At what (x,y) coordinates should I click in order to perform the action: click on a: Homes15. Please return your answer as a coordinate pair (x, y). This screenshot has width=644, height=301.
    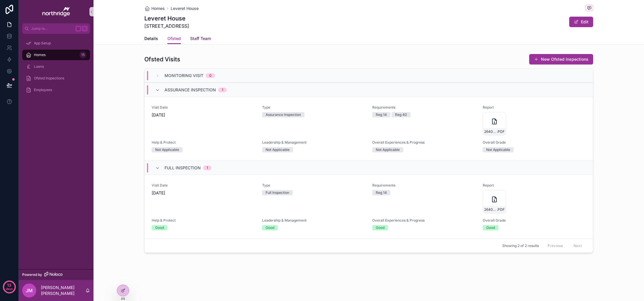
    Looking at the image, I should click on (56, 55).